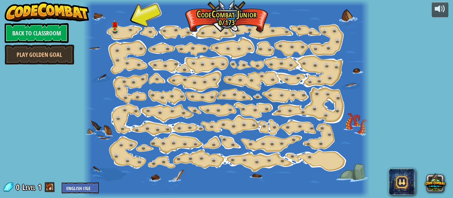  Describe the element at coordinates (39, 55) in the screenshot. I see `a: Play Golden Goal` at that location.